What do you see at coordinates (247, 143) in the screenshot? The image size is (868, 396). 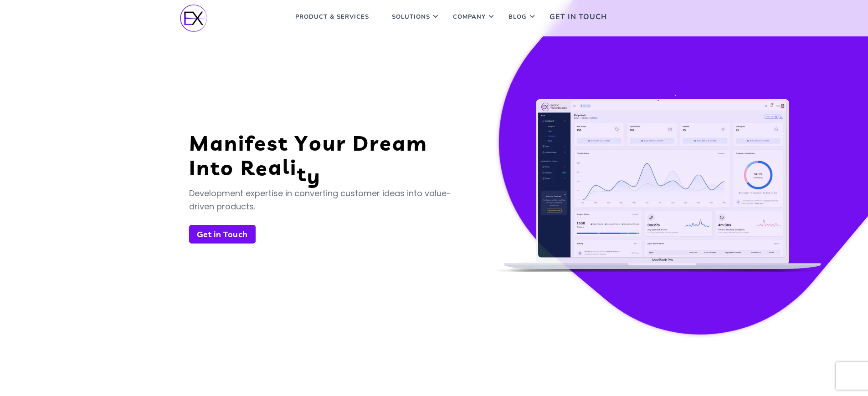 I see `div: f` at bounding box center [247, 143].